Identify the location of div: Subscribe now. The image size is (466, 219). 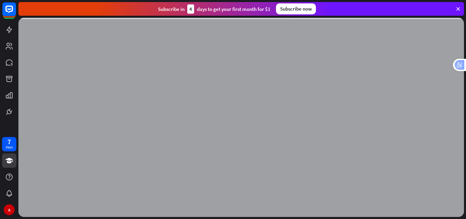
(296, 9).